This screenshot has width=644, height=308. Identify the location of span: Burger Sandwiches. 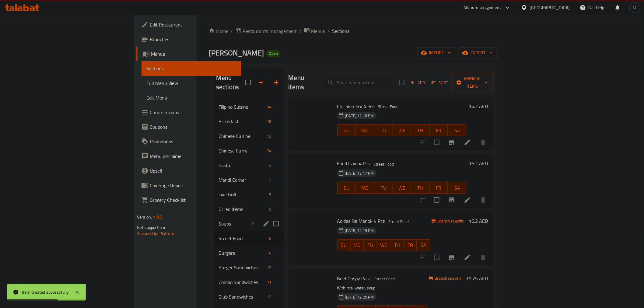
(242, 268).